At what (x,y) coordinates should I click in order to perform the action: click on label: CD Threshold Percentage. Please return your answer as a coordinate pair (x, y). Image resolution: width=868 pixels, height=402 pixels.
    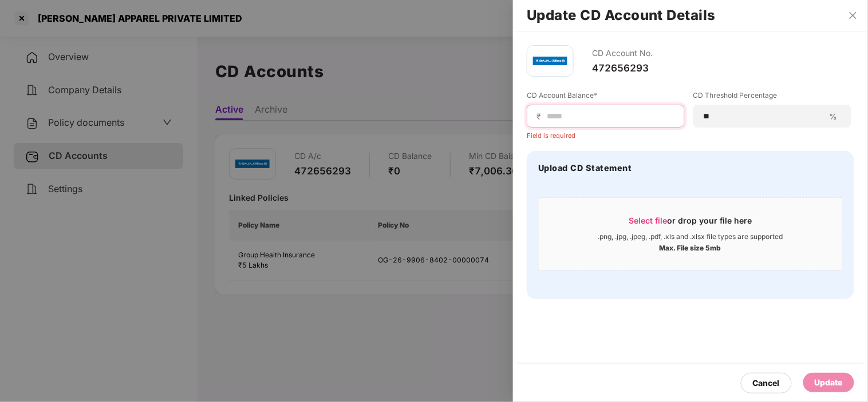
    Looking at the image, I should click on (772, 97).